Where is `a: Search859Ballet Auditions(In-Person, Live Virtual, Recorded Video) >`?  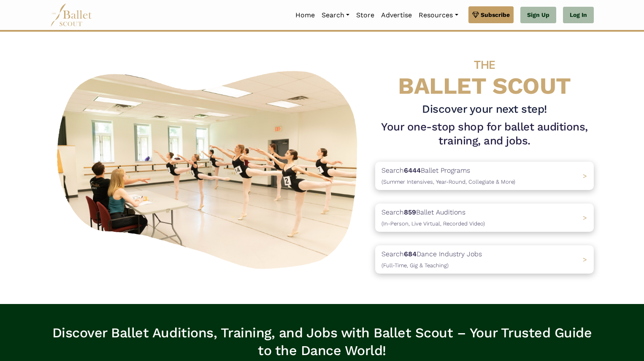 a: Search859Ballet Auditions(In-Person, Live Virtual, Recorded Video) > is located at coordinates (485, 218).